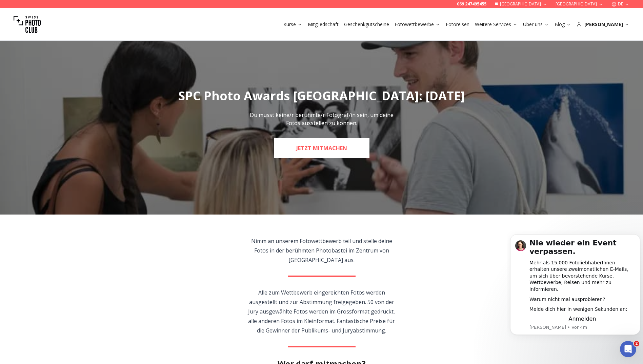  I want to click on img: Swiss photo club, so click(27, 25).